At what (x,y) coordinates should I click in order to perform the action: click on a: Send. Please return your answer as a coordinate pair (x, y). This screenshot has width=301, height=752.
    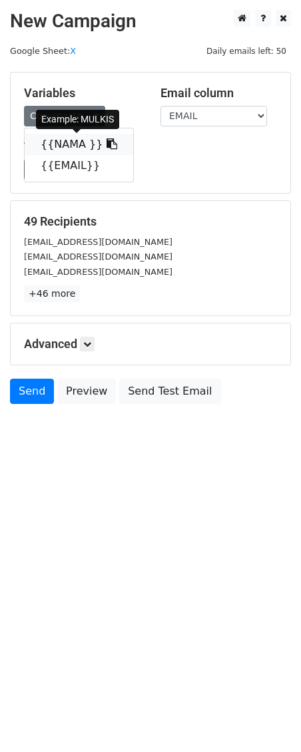
    Looking at the image, I should click on (32, 391).